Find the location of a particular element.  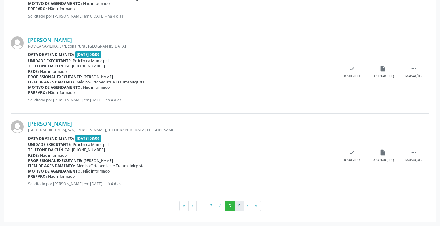

button: Go to previous page is located at coordinates (192, 206).